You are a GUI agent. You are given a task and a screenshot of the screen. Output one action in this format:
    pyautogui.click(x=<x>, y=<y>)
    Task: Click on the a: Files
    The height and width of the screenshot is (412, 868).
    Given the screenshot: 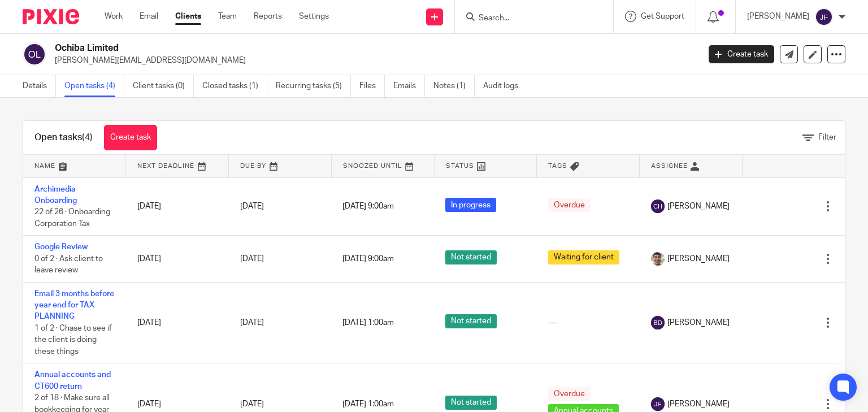 What is the action you would take?
    pyautogui.click(x=372, y=86)
    